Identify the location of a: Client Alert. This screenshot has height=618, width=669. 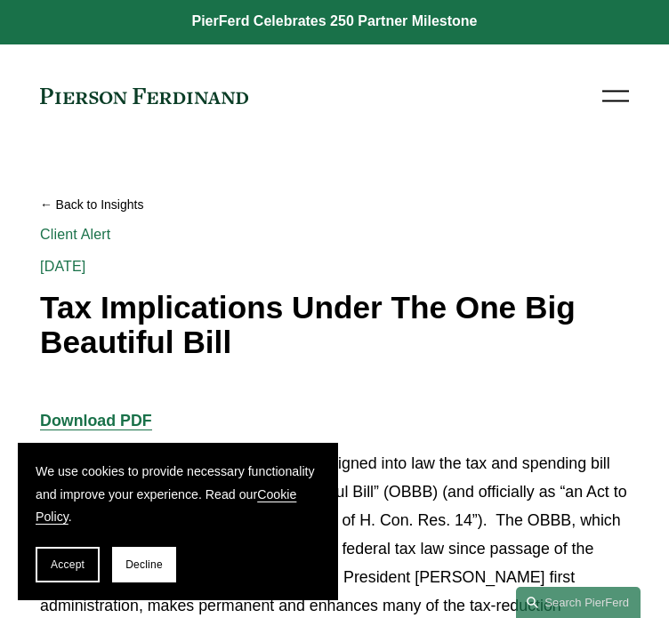
(75, 234).